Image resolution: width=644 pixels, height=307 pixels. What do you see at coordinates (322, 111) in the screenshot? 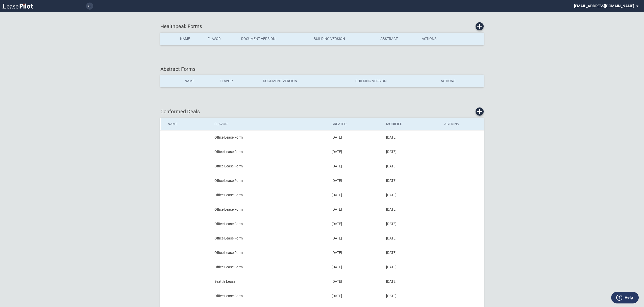
I see `div: Conformed Deals` at bounding box center [322, 111].